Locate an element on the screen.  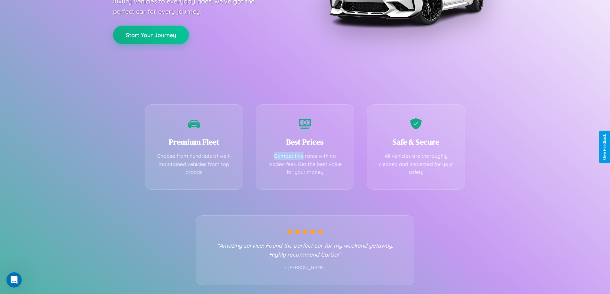
p: Competitive rates with no hidden fees. Get the best value for your money is located at coordinates (305, 164).